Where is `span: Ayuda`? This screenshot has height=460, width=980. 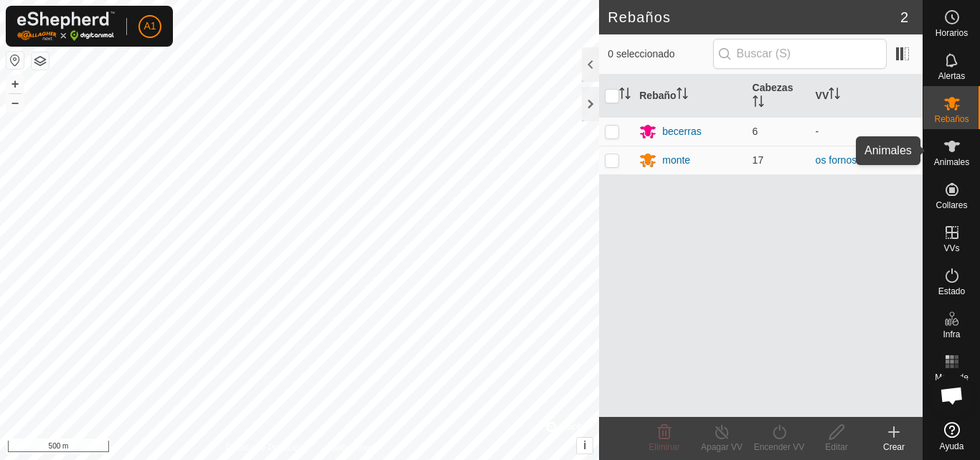
span: Ayuda is located at coordinates (952, 446).